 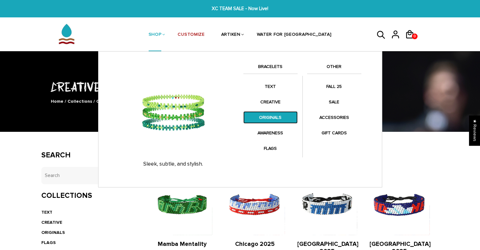 I want to click on a: AWARENESS, so click(x=271, y=133).